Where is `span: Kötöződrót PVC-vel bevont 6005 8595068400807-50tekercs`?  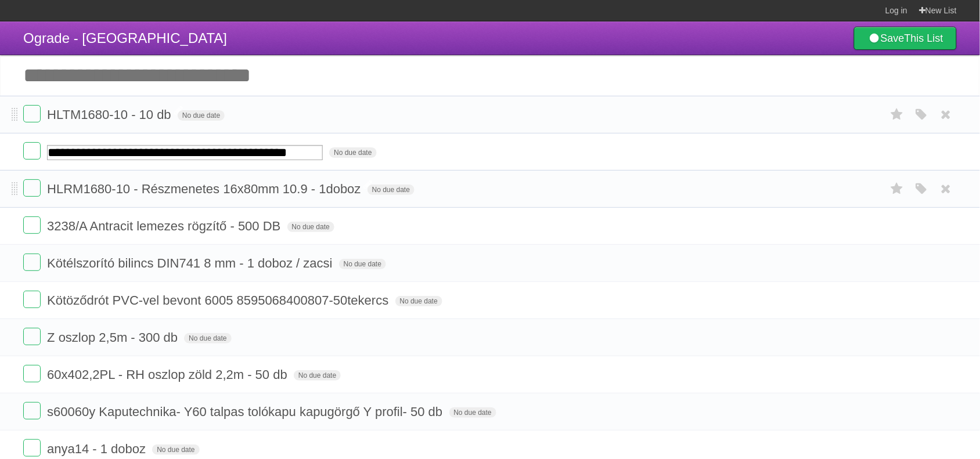 span: Kötöződrót PVC-vel bevont 6005 8595068400807-50tekercs is located at coordinates (219, 300).